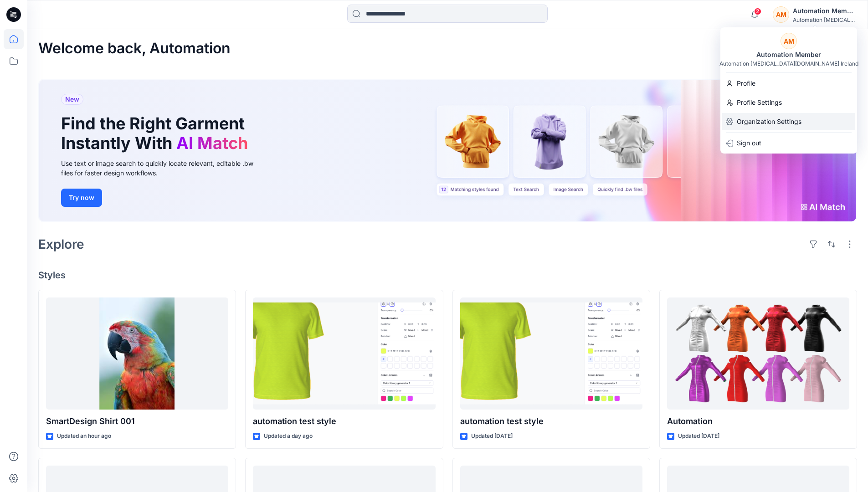 Image resolution: width=868 pixels, height=492 pixels. Describe the element at coordinates (61, 244) in the screenshot. I see `h2: Explore` at that location.